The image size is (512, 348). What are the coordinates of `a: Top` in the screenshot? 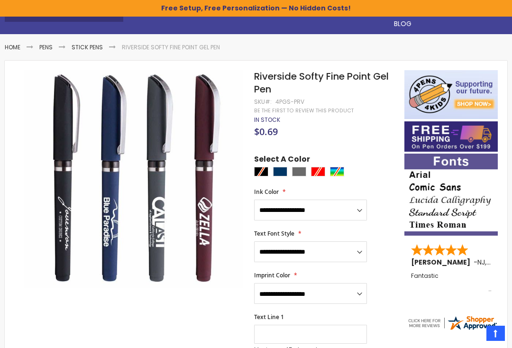 It's located at (495, 333).